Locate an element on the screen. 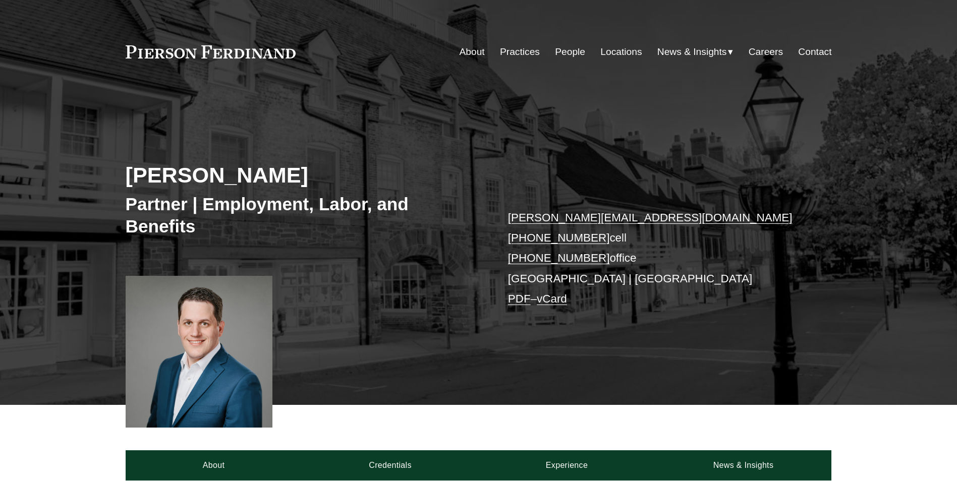 The width and height of the screenshot is (957, 481). a: People is located at coordinates (570, 52).